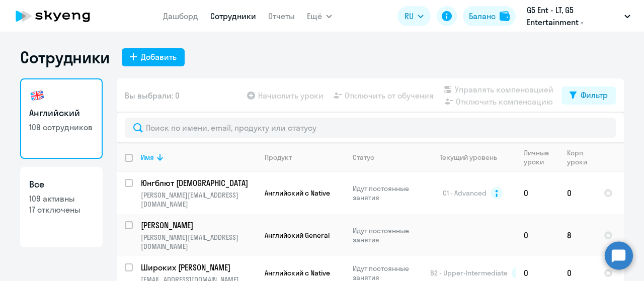  I want to click on div: Добавить, so click(158, 56).